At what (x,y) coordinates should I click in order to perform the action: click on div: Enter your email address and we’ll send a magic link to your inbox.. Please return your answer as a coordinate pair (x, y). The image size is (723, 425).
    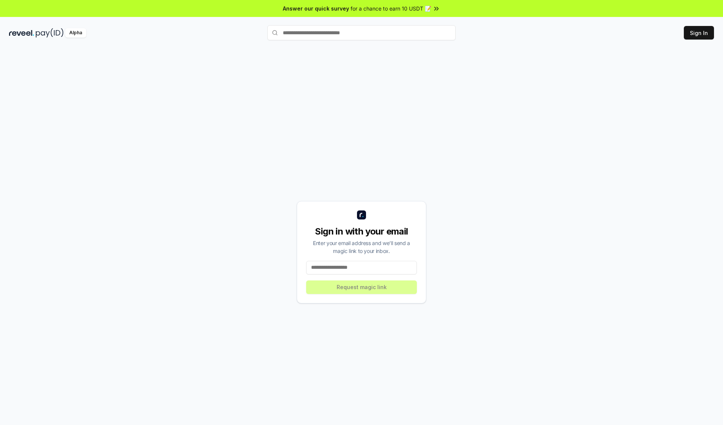
    Looking at the image, I should click on (362, 247).